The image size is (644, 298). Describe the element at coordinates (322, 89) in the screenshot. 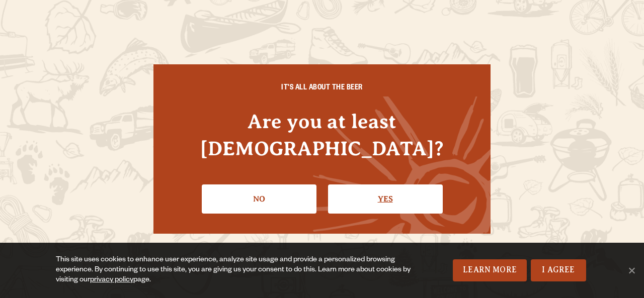

I see `h6: IT'S ALL ABOUT THE BEER` at that location.